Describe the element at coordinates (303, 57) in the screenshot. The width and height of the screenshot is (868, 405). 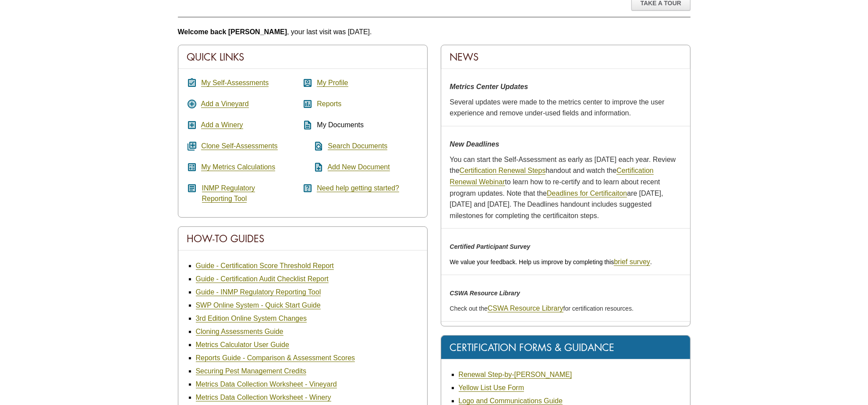
I see `div: Quick Links` at that location.